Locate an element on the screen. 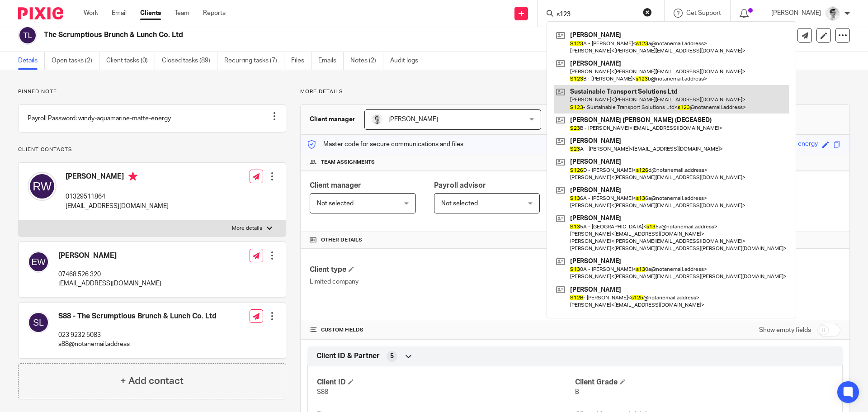 This screenshot has width=868, height=412. span: Team assignments is located at coordinates (348, 162).